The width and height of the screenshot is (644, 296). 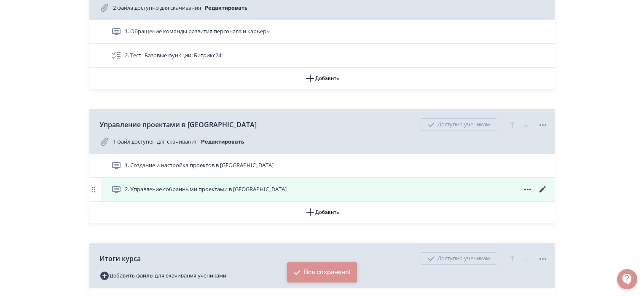 I want to click on div: Все сохранено!, so click(x=327, y=272).